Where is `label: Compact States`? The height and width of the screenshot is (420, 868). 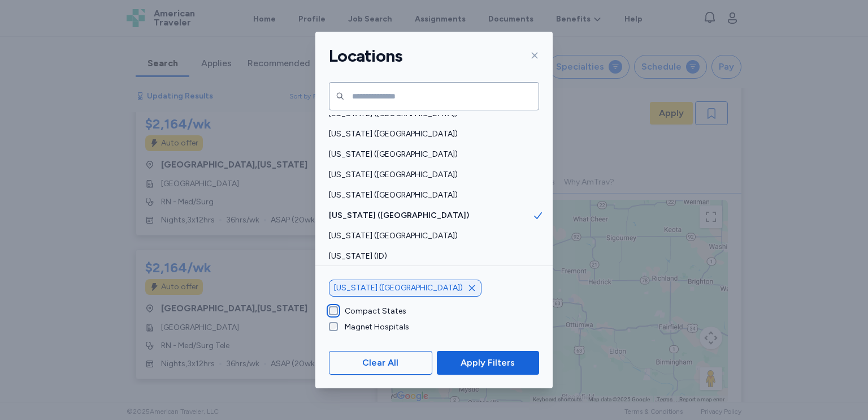 label: Compact States is located at coordinates (372, 311).